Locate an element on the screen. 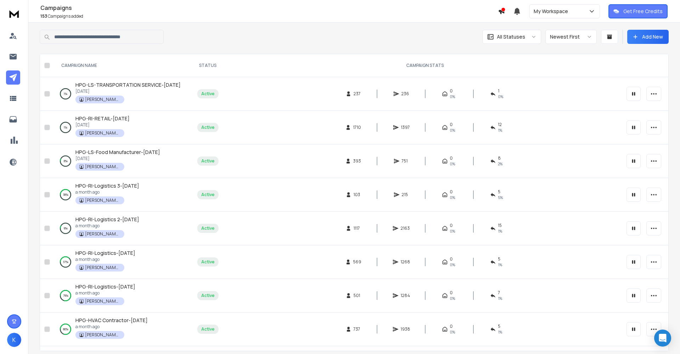 The height and width of the screenshot is (354, 680). span: 8 is located at coordinates (499, 158).